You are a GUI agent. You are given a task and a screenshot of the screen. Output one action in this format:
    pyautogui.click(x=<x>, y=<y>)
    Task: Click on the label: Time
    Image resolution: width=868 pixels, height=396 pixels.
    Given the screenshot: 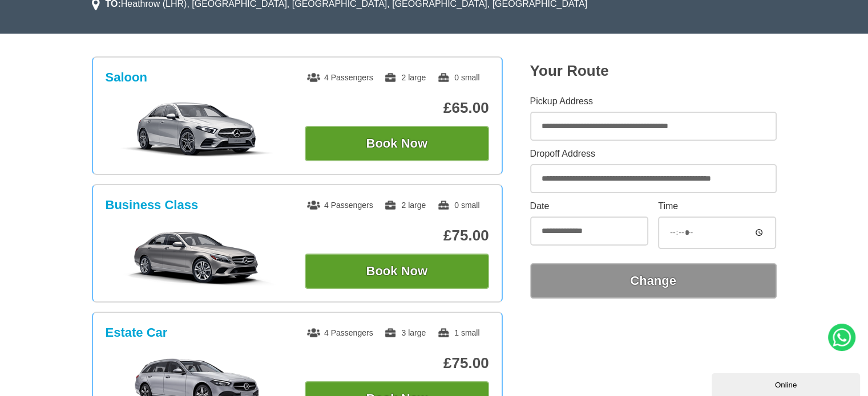 What is the action you would take?
    pyautogui.click(x=717, y=206)
    